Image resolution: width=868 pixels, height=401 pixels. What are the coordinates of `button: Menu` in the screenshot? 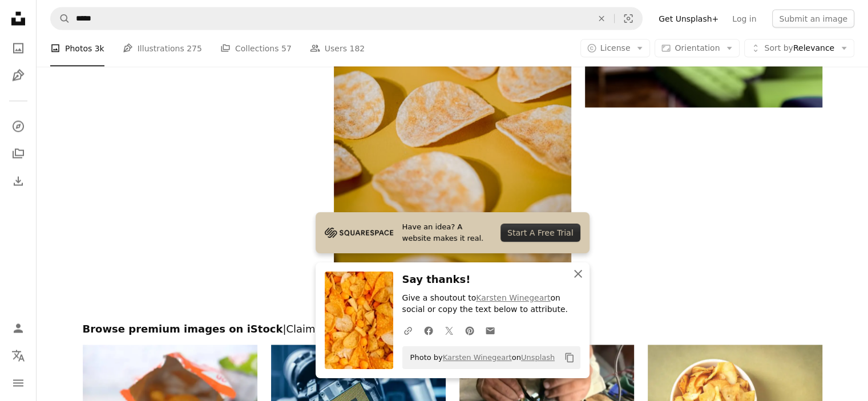 It's located at (18, 383).